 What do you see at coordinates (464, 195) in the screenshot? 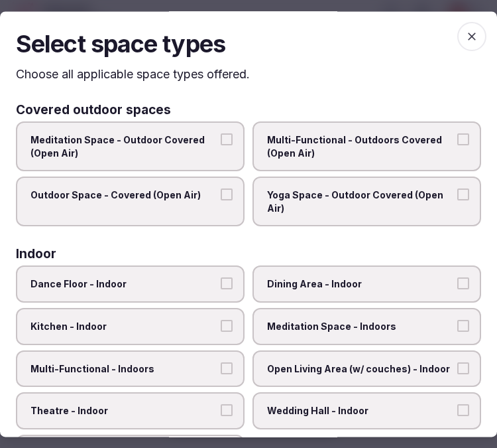
I see `button: Yoga Space - Outdoor Covered (Open Air)` at bounding box center [464, 195].